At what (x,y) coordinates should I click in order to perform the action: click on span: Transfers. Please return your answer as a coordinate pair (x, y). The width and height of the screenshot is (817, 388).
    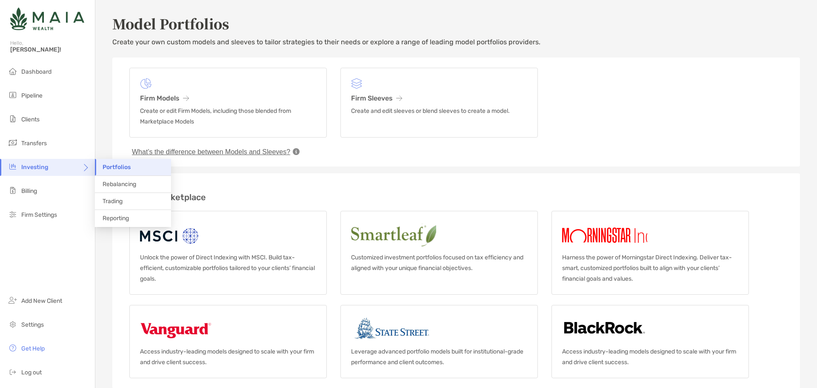
    Looking at the image, I should click on (34, 143).